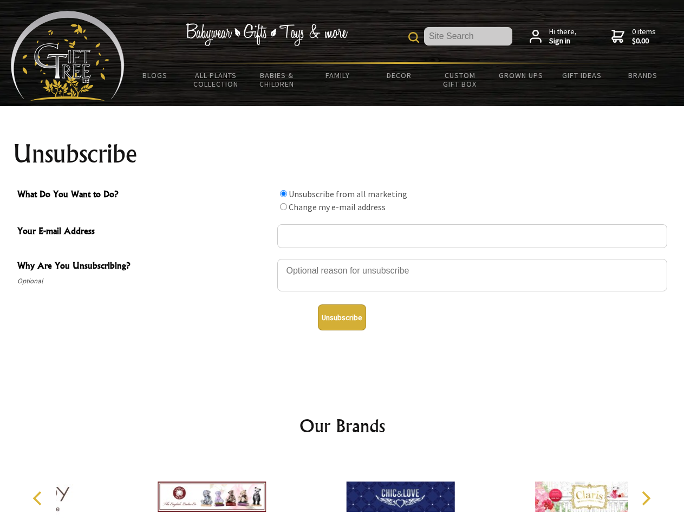  I want to click on strong: $0.00, so click(644, 41).